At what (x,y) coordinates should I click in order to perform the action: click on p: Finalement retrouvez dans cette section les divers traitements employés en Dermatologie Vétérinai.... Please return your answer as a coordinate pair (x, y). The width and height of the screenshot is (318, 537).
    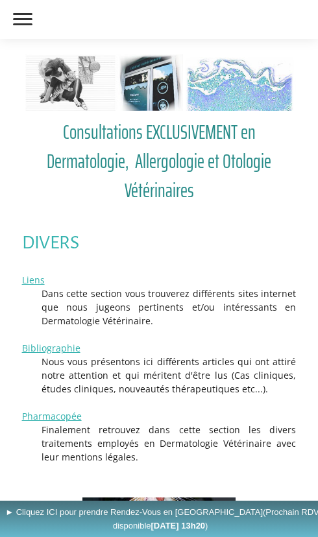
    Looking at the image, I should click on (159, 443).